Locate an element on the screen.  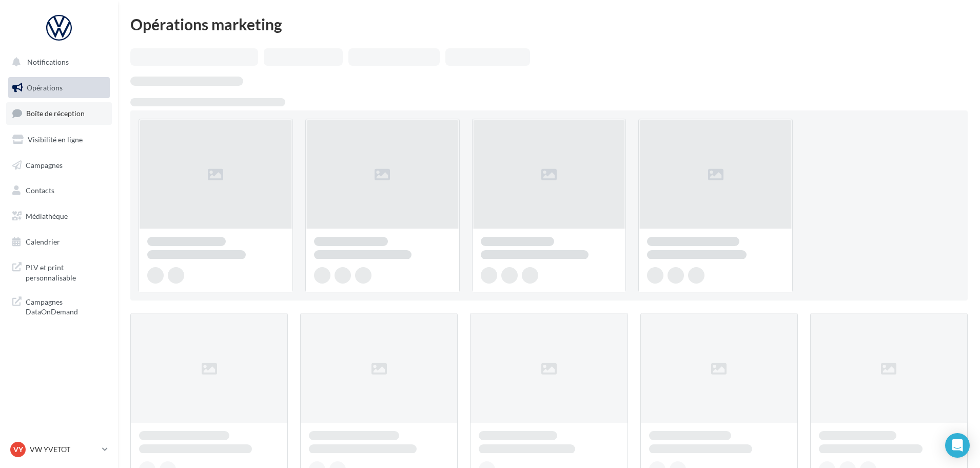
div: Open Intercom Messenger is located at coordinates (958, 446).